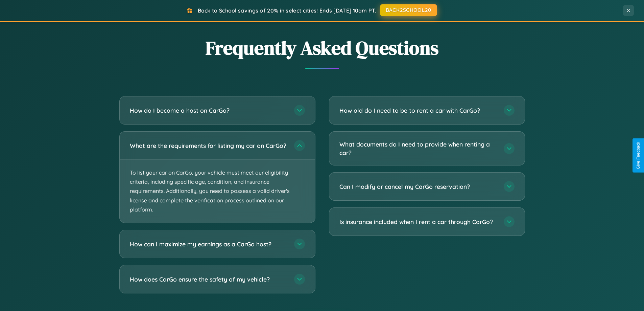 The height and width of the screenshot is (311, 644). Describe the element at coordinates (418, 149) in the screenshot. I see `h3: What documents do I need to provide when renting a car?` at that location.